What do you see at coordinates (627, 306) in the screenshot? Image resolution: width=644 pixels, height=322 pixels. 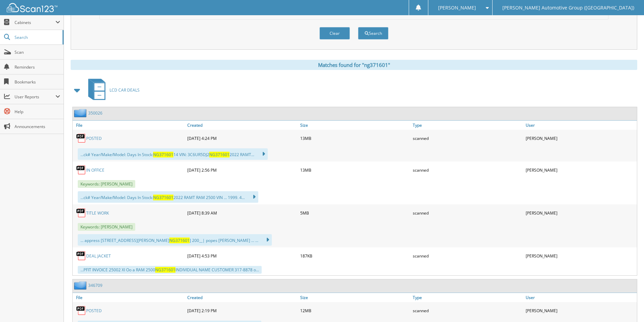 I see `div: Chat Widget` at bounding box center [627, 306].